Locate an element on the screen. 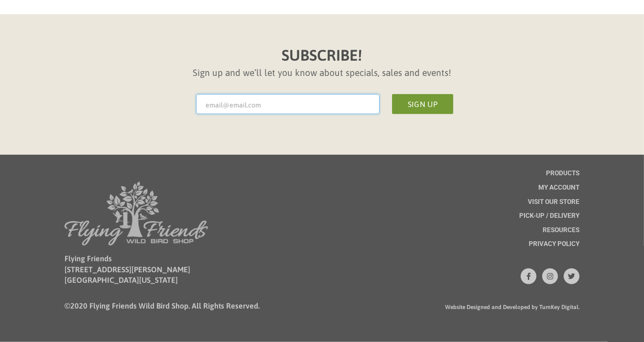  input: email@email.com is located at coordinates (288, 104).